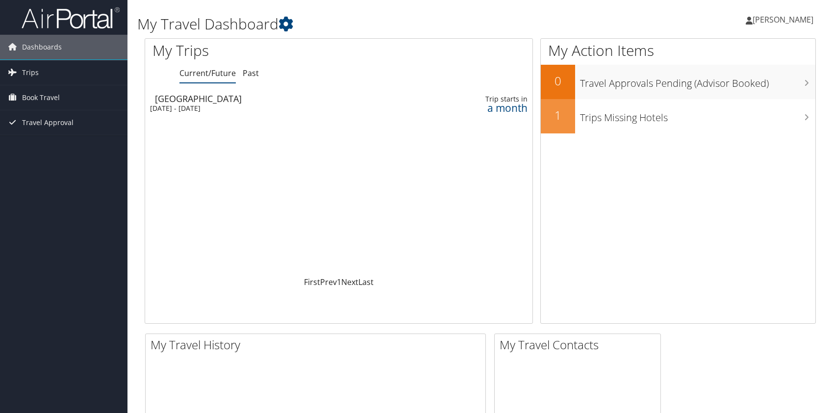  What do you see at coordinates (558, 81) in the screenshot?
I see `h2: 0` at bounding box center [558, 81].